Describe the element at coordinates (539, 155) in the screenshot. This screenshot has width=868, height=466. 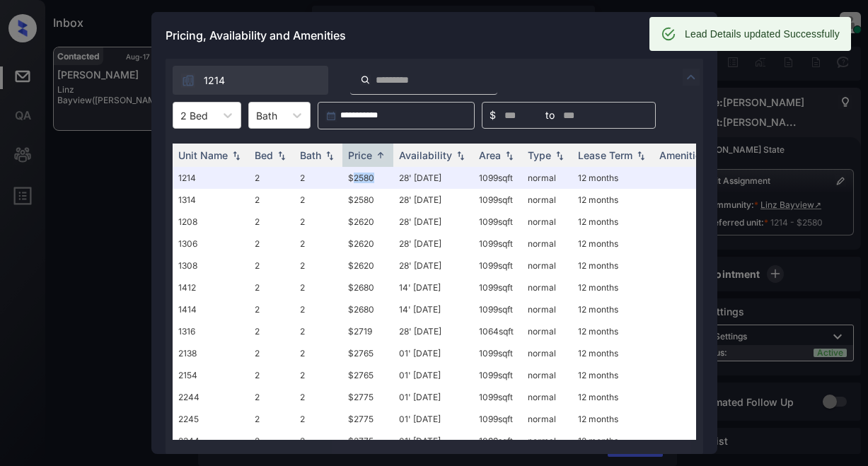
I see `div: Type` at that location.